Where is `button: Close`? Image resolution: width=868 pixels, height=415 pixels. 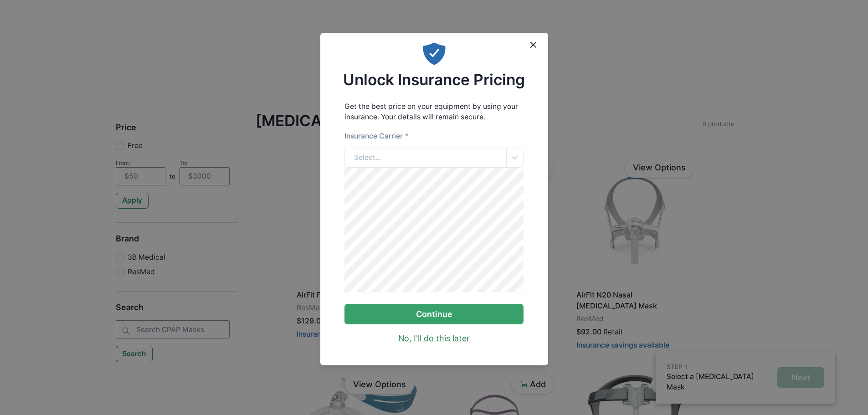
button: Close is located at coordinates (533, 45).